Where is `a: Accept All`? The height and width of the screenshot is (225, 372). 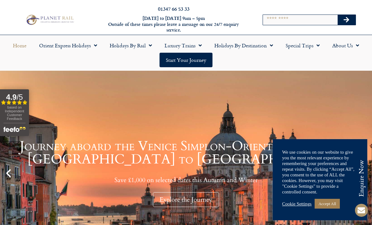
a: Accept All is located at coordinates (327, 203).